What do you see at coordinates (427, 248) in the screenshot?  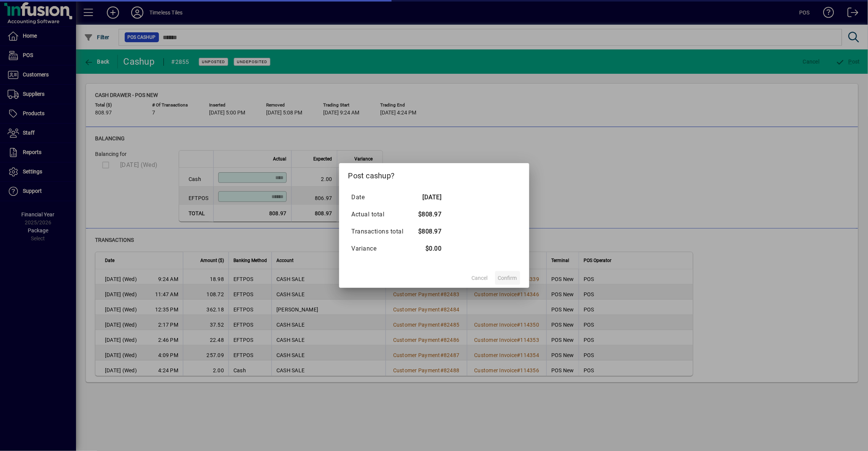 I see `td: $0.00` at bounding box center [427, 248].